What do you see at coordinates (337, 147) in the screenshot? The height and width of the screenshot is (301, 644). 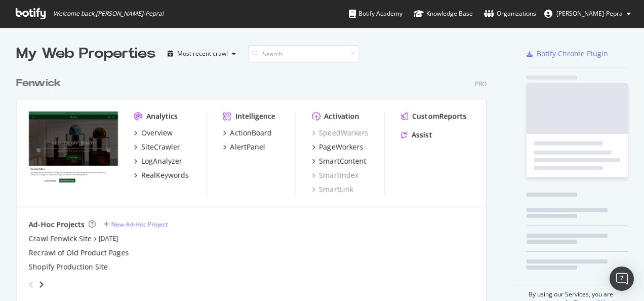 I see `a: PageWorkers` at bounding box center [337, 147].